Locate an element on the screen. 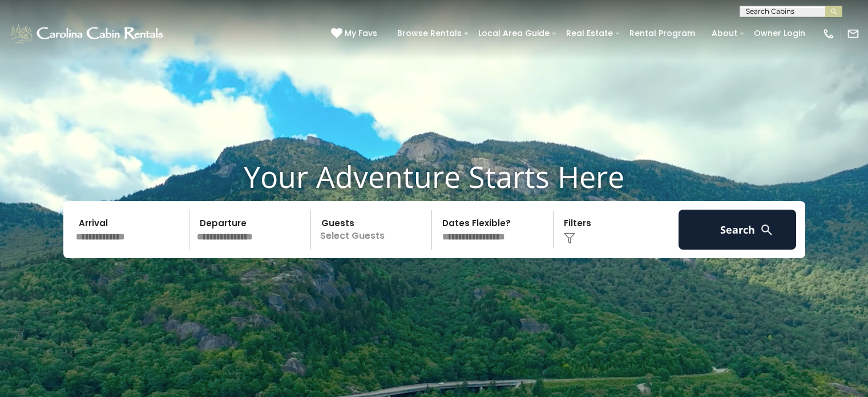 Image resolution: width=868 pixels, height=397 pixels. a: Rental Program is located at coordinates (662, 33).